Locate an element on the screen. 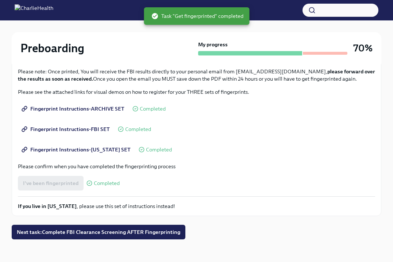  h2: Preboarding is located at coordinates (52, 48).